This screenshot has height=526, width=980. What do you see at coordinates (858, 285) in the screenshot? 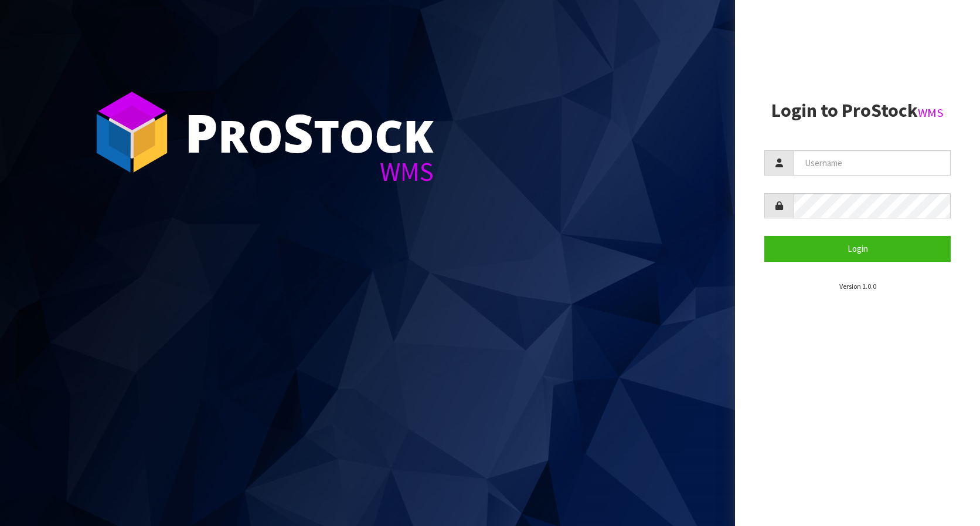
I see `small: Version 1.0.0` at bounding box center [858, 285].